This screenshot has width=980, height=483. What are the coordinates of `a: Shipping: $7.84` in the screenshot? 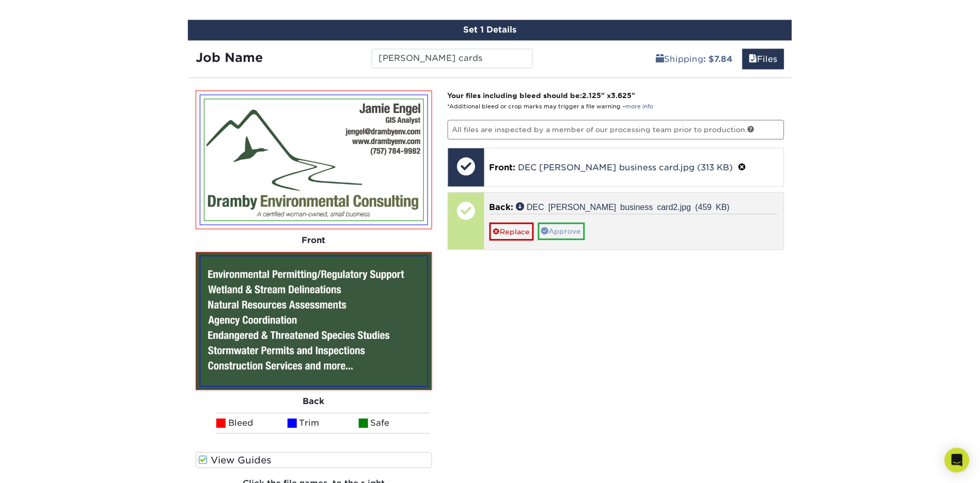 It's located at (694, 59).